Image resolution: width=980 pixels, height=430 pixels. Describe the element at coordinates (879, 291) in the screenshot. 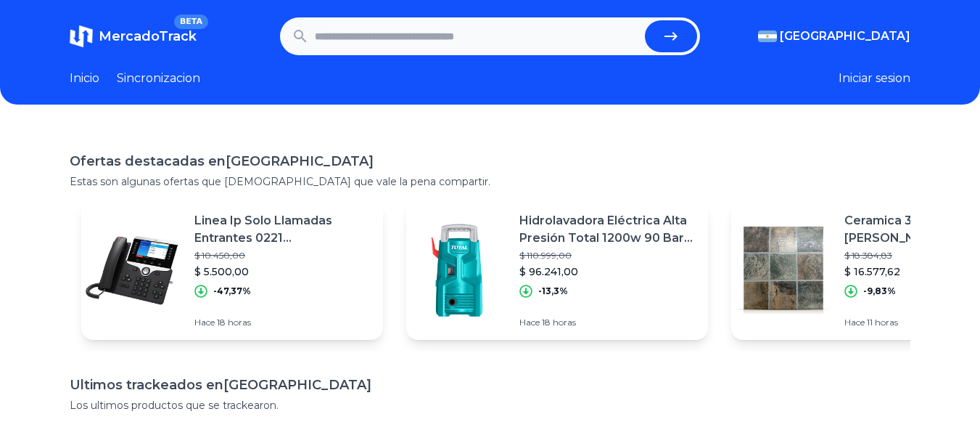

I see `p: -9,83%` at that location.